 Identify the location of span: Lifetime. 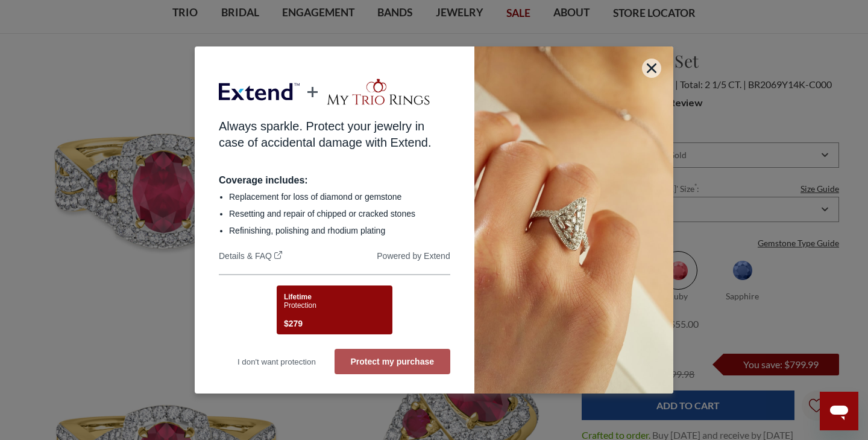
(298, 297).